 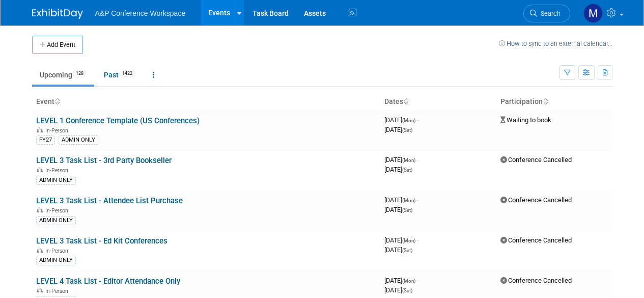 What do you see at coordinates (104, 161) in the screenshot?
I see `a: LEVEL 3 Task List - 3rd Party Bookseller` at bounding box center [104, 161].